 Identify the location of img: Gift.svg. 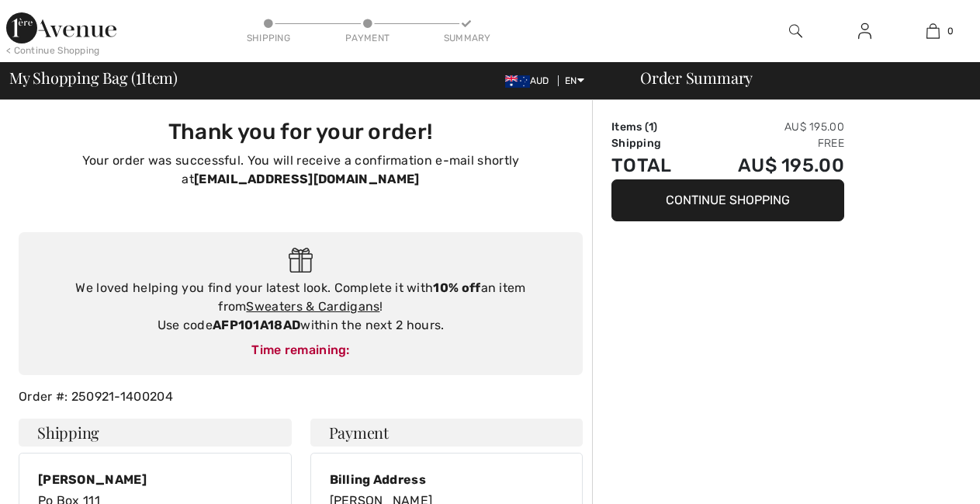
(300, 260).